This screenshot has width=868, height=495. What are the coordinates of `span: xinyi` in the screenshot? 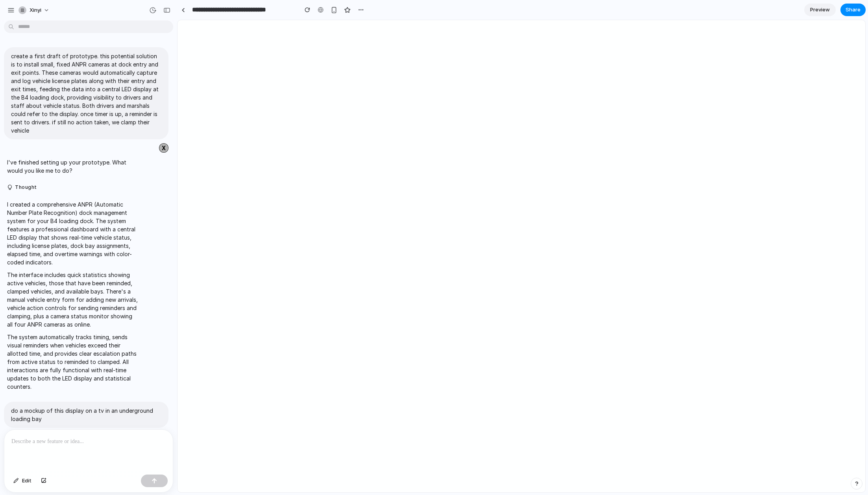 It's located at (35, 10).